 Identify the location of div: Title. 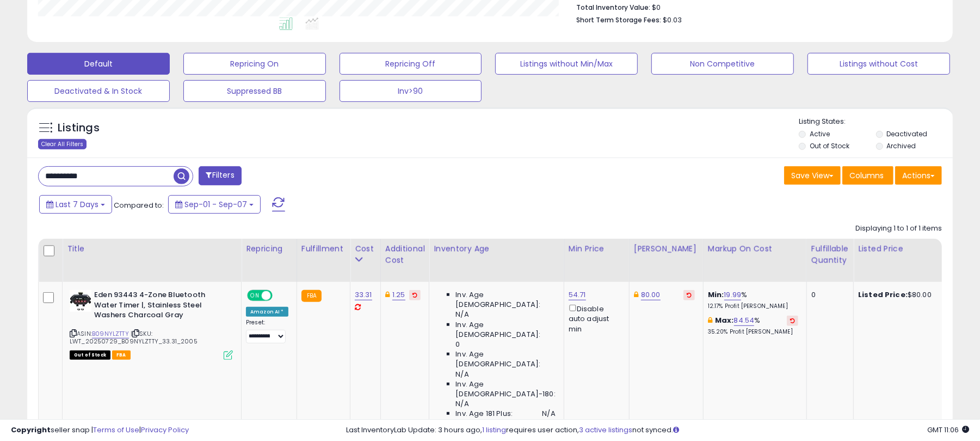
(152, 248).